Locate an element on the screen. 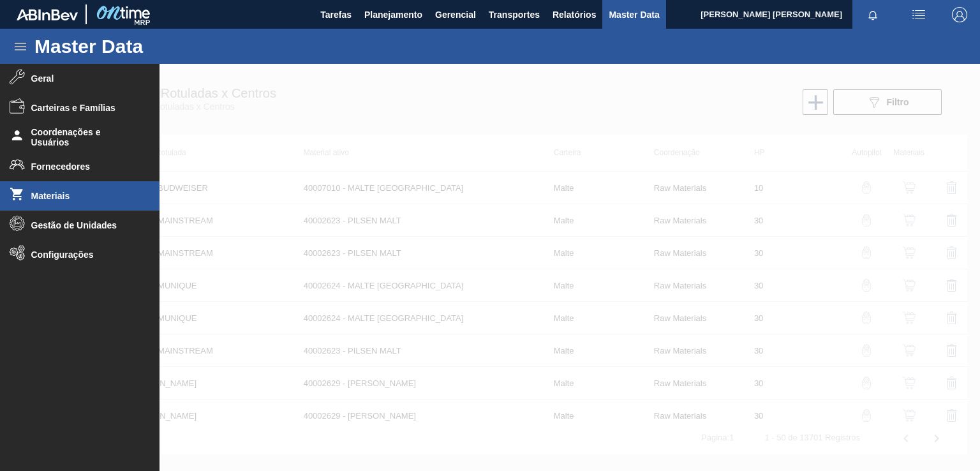  img: userActions is located at coordinates (919, 14).